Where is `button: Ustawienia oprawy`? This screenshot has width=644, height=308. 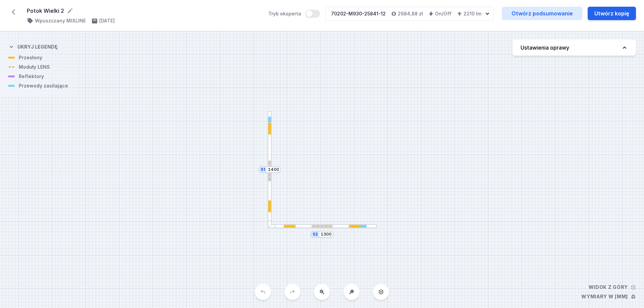 button: Ustawienia oprawy is located at coordinates (574, 48).